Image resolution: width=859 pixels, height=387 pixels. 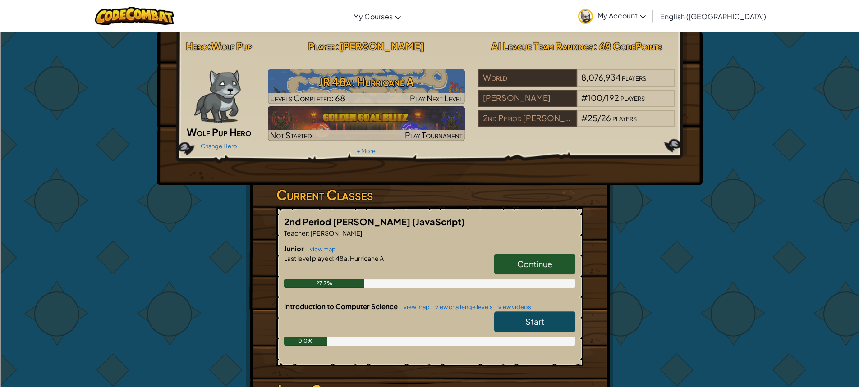 I want to click on img: avatar, so click(x=585, y=16).